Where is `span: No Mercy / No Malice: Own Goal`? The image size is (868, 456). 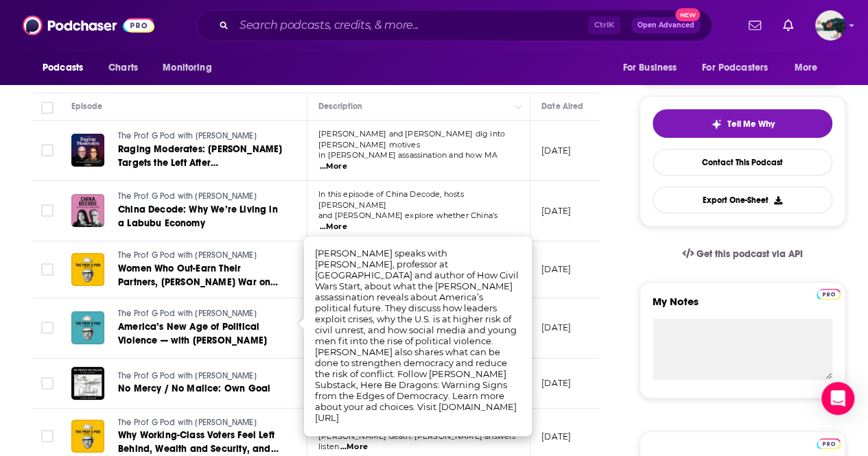
span: No Mercy / No Malice: Own Goal is located at coordinates (194, 388).